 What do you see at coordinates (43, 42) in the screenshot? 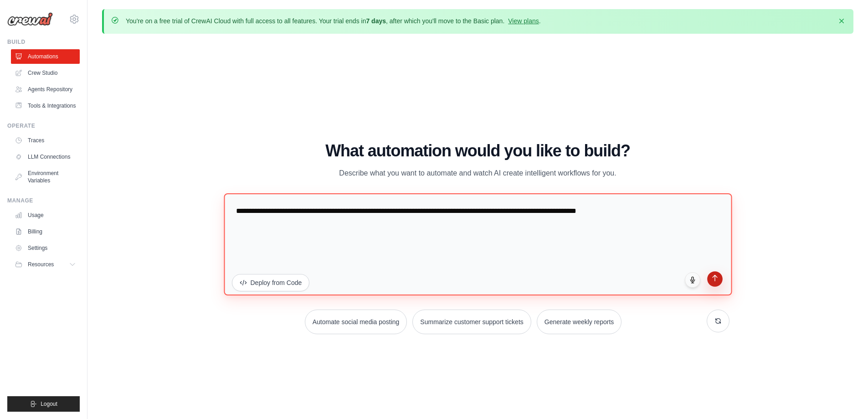
I see `div: Build` at bounding box center [43, 42].